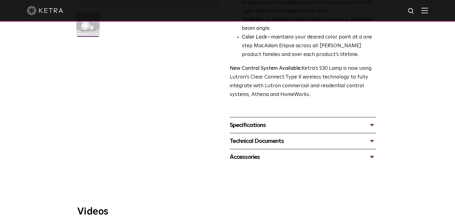  Describe the element at coordinates (265, 68) in the screenshot. I see `strong: New Control System Available:` at that location.